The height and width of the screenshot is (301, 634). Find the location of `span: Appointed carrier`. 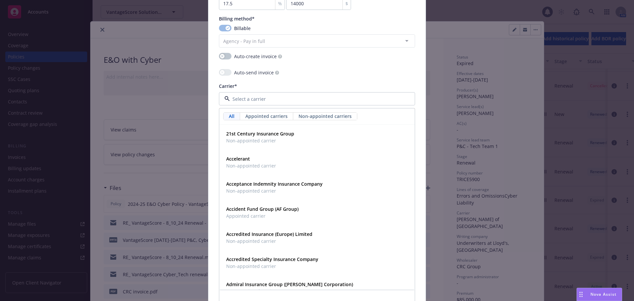

span: Appointed carrier is located at coordinates (262, 216).